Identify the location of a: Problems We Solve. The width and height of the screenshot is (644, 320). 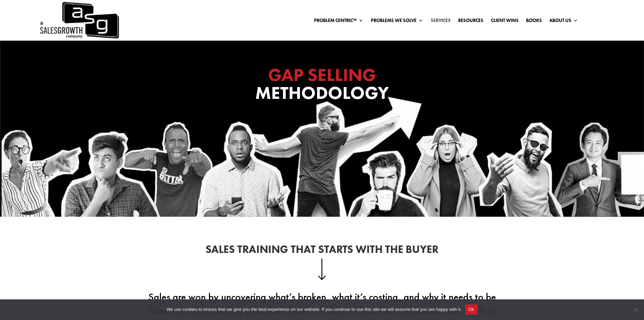
(397, 22).